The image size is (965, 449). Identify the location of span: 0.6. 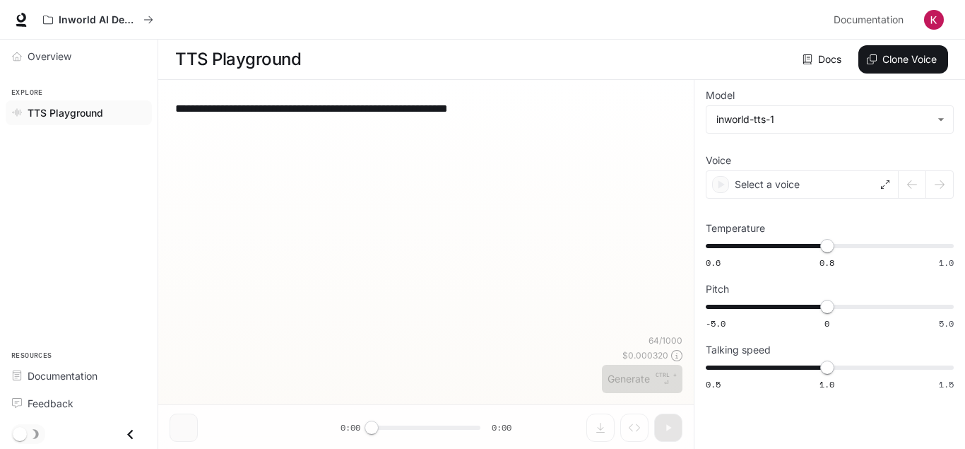
(713, 262).